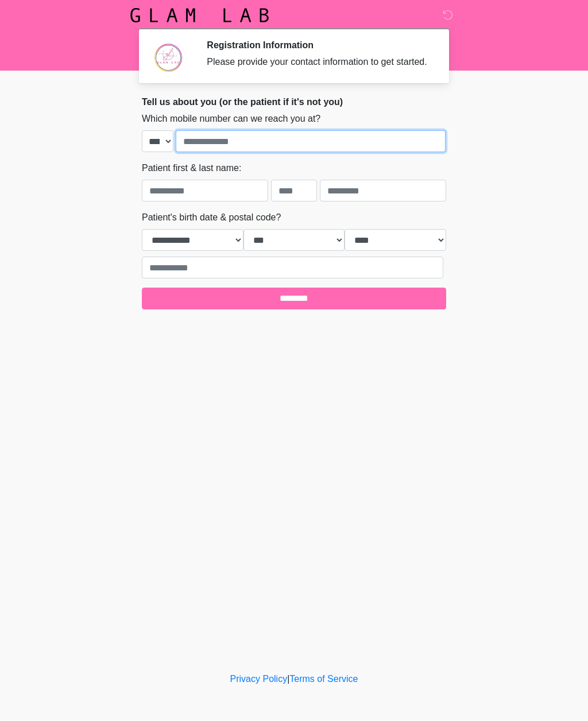  I want to click on label: Patient's birth date & postal code?, so click(211, 218).